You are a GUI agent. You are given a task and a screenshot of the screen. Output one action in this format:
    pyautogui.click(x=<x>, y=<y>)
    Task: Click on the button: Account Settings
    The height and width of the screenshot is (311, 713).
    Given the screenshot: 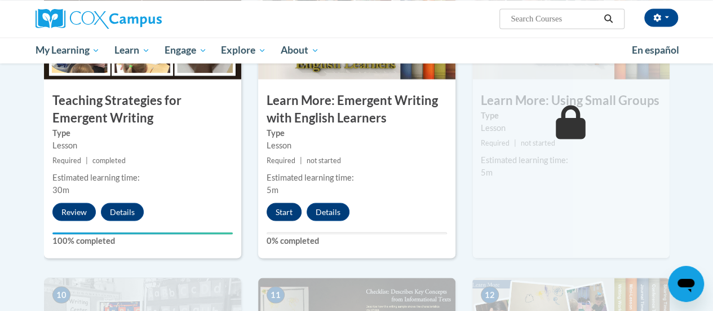 What is the action you would take?
    pyautogui.click(x=661, y=17)
    